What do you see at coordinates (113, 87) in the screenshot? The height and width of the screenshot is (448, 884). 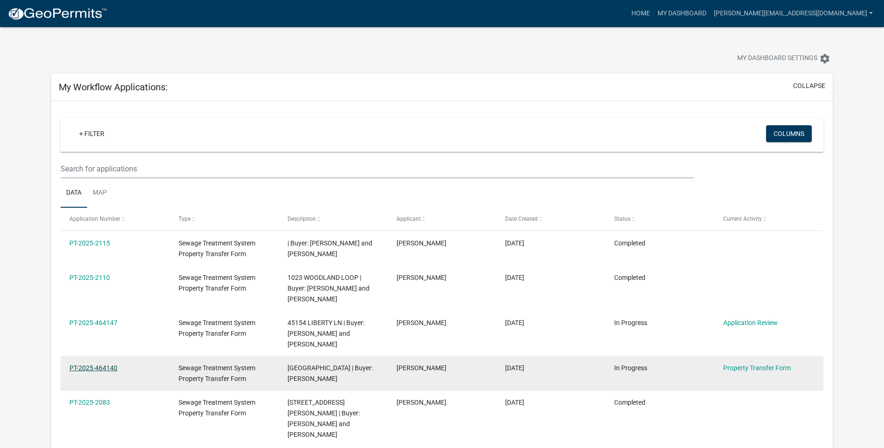 I see `h5: My Workflow Applications:` at bounding box center [113, 87].